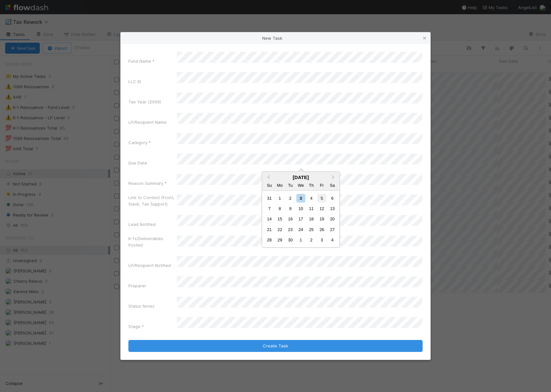 The image size is (551, 392). I want to click on div: New Task, so click(276, 38).